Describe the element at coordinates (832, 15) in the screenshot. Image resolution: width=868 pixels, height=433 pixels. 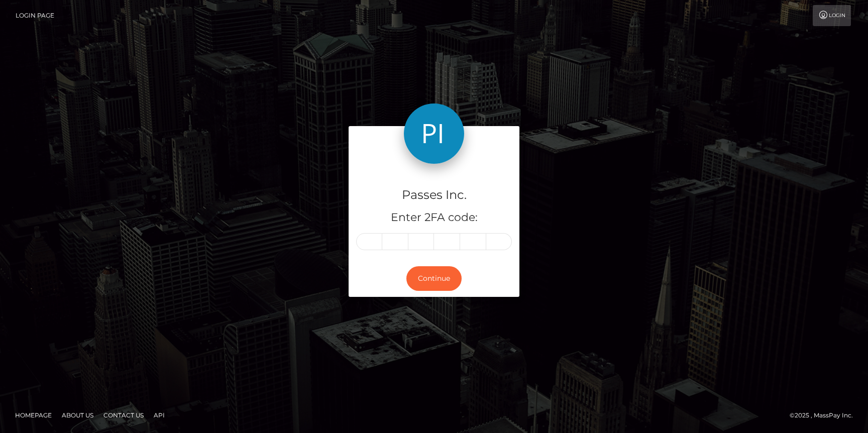
I see `a: Login` at that location.